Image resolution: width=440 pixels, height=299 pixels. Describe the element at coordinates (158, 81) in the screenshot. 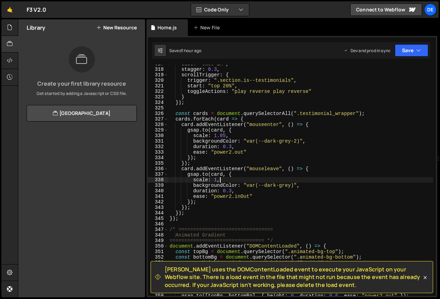

I see `div: 320` at that location.